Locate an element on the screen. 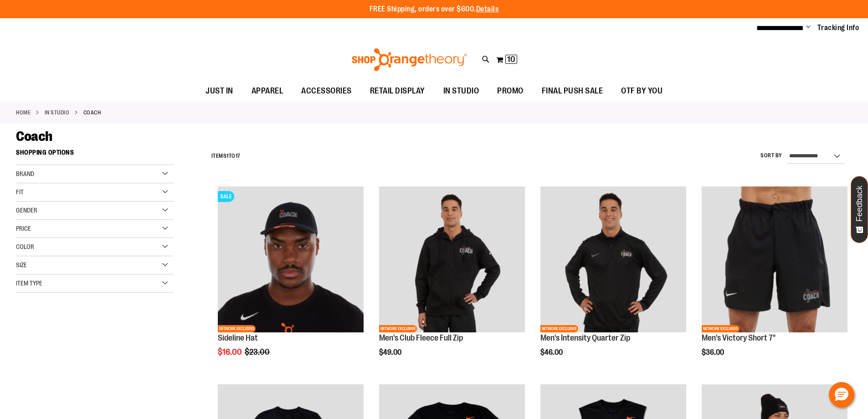 This screenshot has width=868, height=419. span: ACCESSORIES is located at coordinates (326, 91).